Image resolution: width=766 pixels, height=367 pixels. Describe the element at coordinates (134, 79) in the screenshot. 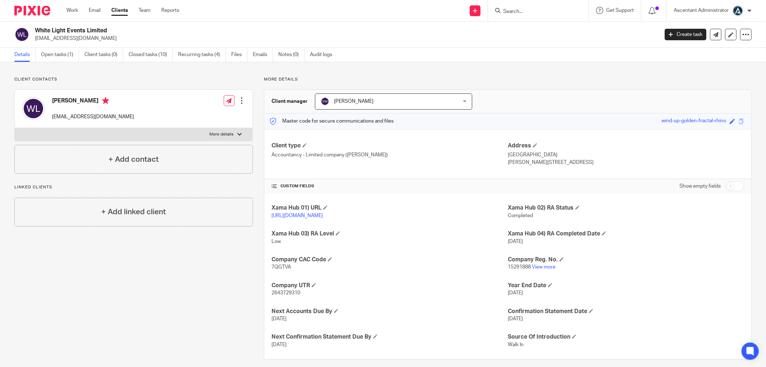

I see `p: Client contacts` at that location.